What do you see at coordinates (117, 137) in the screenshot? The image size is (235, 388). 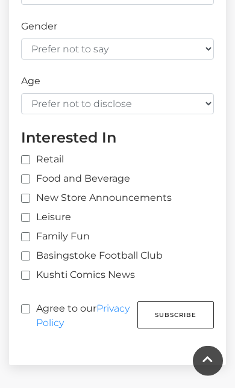 I see `h4: Interested In` at bounding box center [117, 137].